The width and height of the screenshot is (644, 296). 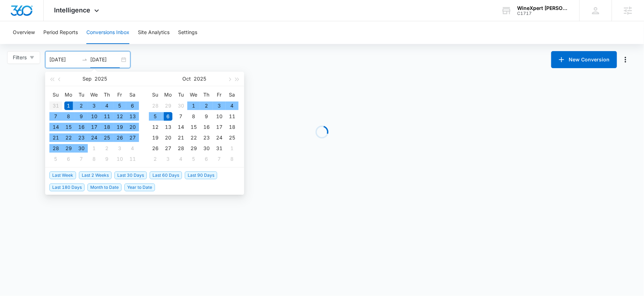 What do you see at coordinates (81, 116) in the screenshot?
I see `td: 2025-09-09` at bounding box center [81, 116].